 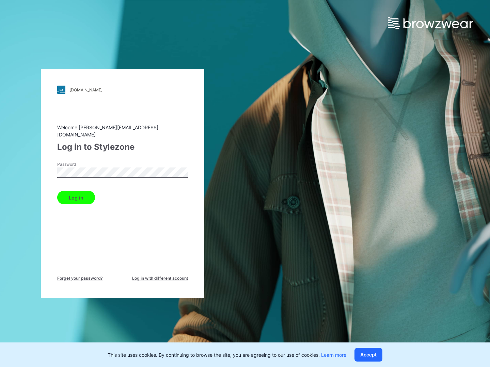 What do you see at coordinates (227, 354) in the screenshot?
I see `p: This site uses cookies. By continuing to browse the site, you are agreeing to our use of cookies.` at bounding box center [227, 354].